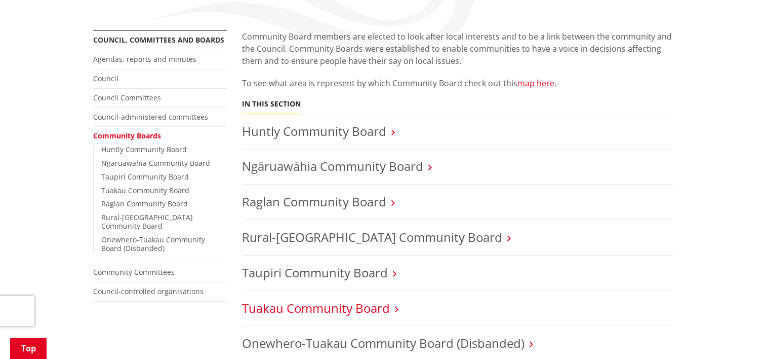 This screenshot has height=359, width=766. Describe the element at coordinates (106, 78) in the screenshot. I see `a: Council` at that location.